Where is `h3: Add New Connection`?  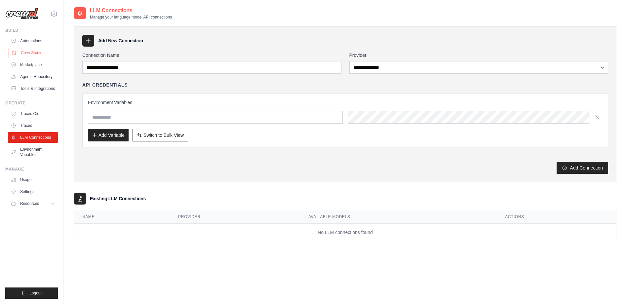
h3: Add New Connection is located at coordinates (121, 41).